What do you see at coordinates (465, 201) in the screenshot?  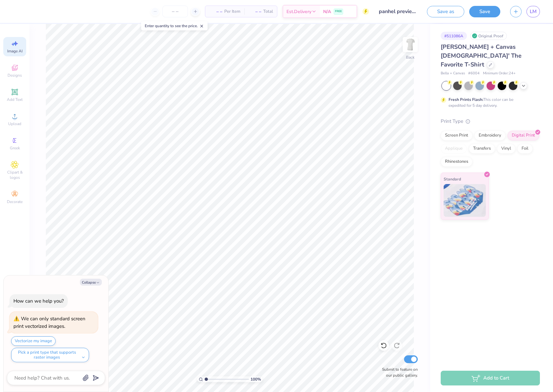 I see `img: Standard` at bounding box center [465, 201].